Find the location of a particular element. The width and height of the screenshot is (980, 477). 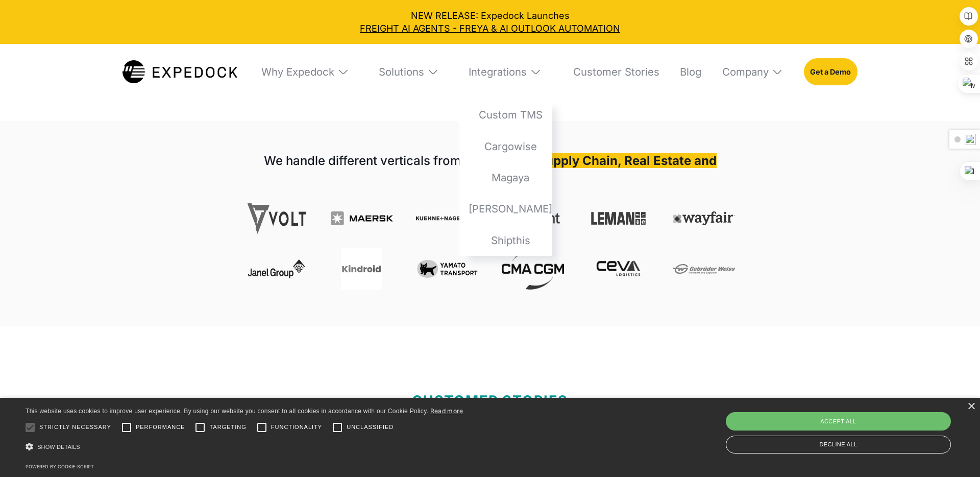

a: Read more is located at coordinates (446, 410).